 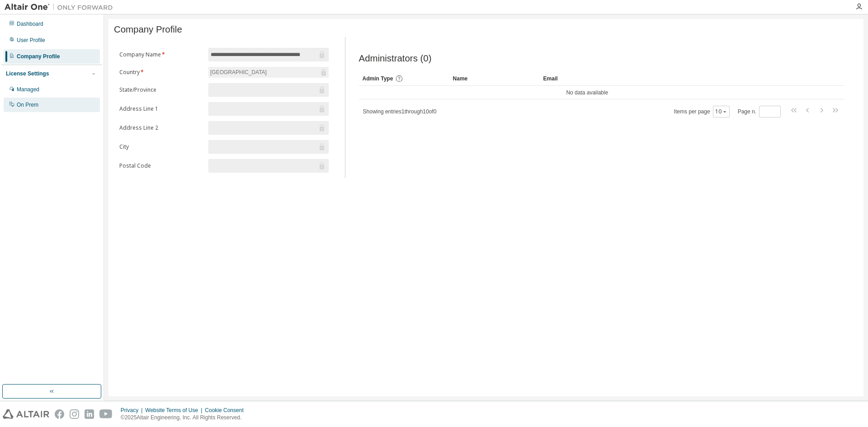 I want to click on td: No data available, so click(x=587, y=93).